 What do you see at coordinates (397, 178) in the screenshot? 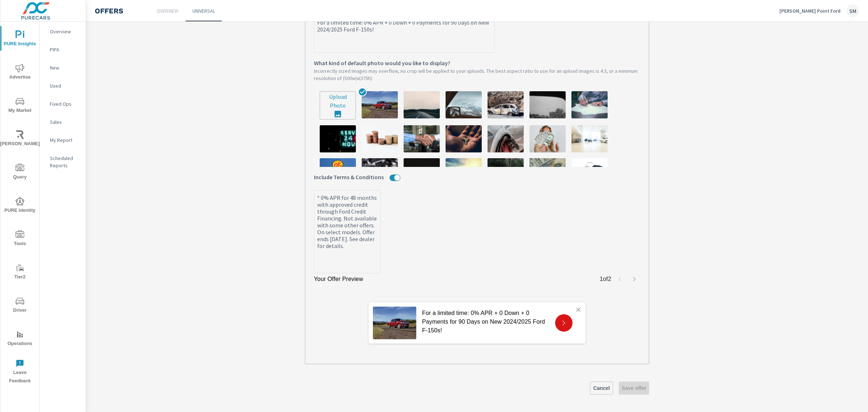
I see `button: Include Terms & Conditions` at bounding box center [397, 178].